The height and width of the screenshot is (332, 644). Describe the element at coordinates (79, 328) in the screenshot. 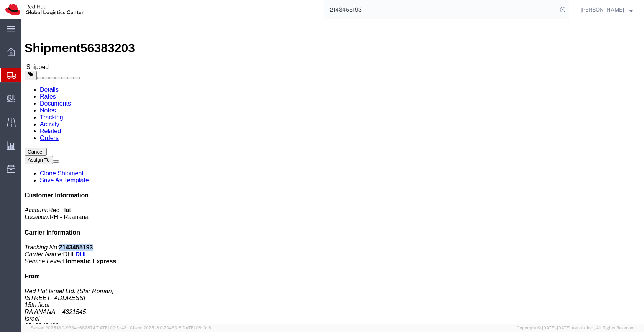

I see `span: Server: 2025.18.0-9334b682874` at that location.